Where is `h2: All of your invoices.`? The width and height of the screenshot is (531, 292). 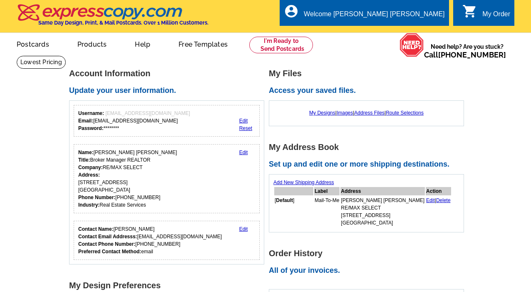
h2: All of your invoices. is located at coordinates (369, 271).